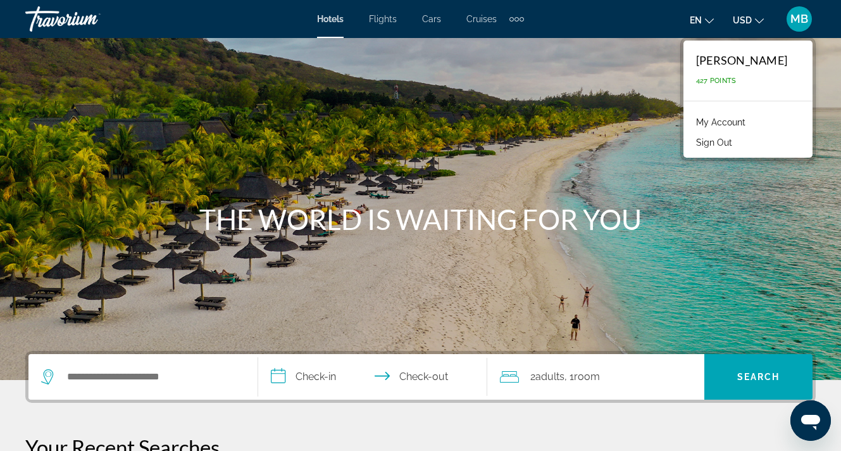 The width and height of the screenshot is (841, 451). I want to click on button: Sign Out, so click(714, 142).